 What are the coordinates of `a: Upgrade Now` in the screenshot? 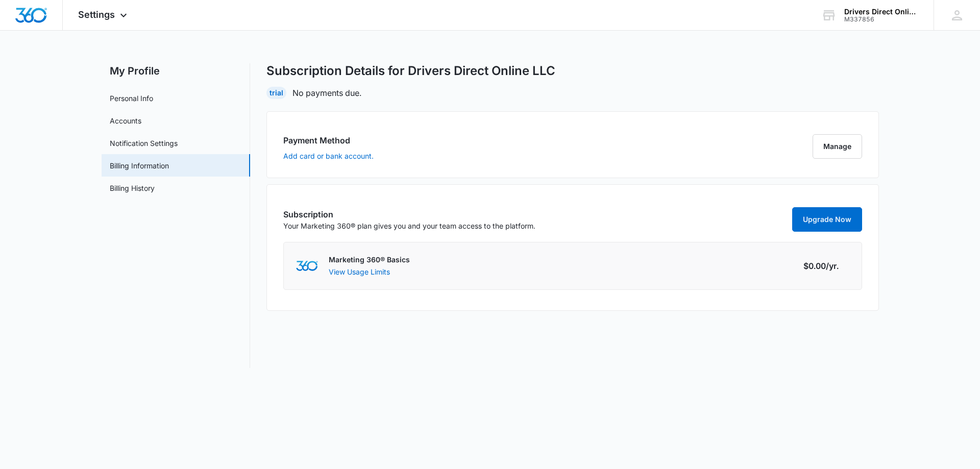 It's located at (827, 219).